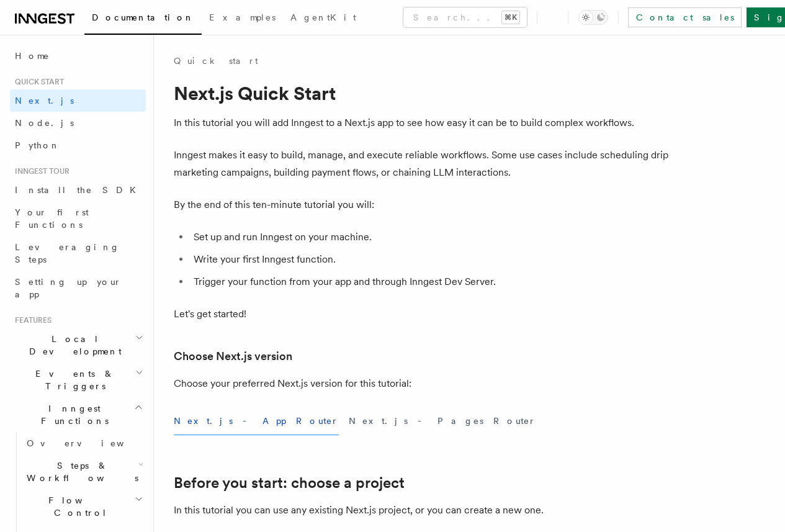  Describe the element at coordinates (430, 282) in the screenshot. I see `li: Trigger your function from your app and through Inngest Dev Server.` at that location.